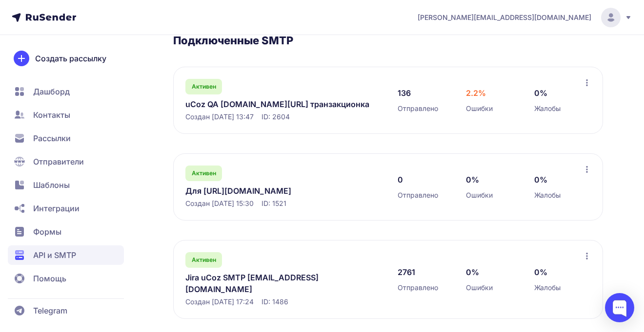 This screenshot has width=644, height=332. Describe the element at coordinates (475, 93) in the screenshot. I see `span: 2.2%` at that location.